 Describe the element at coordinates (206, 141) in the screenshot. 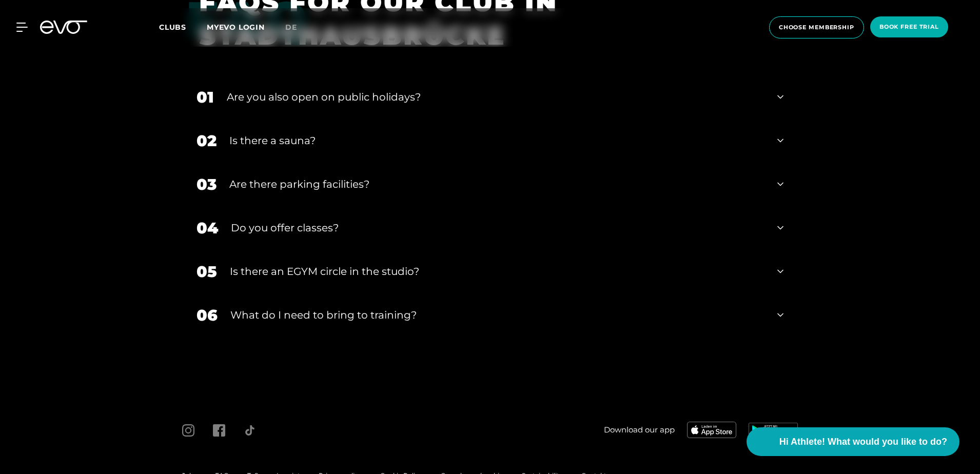

I see `div: 02` at that location.